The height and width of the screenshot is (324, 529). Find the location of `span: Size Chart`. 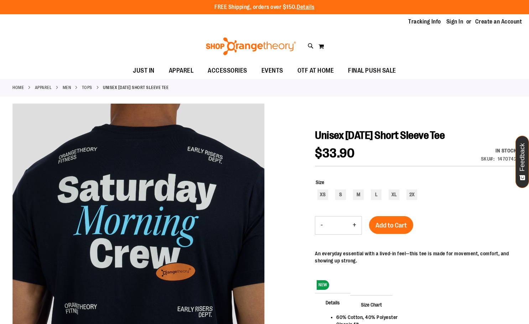

span: Size Chart is located at coordinates (371, 304).